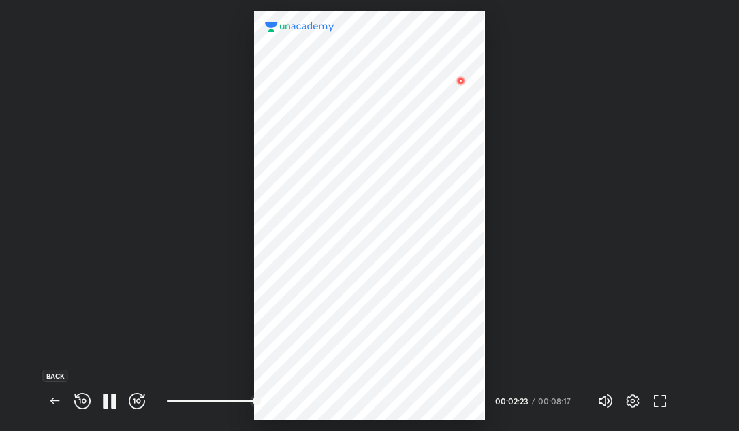 Image resolution: width=739 pixels, height=431 pixels. I want to click on div: 00:02:23, so click(512, 401).